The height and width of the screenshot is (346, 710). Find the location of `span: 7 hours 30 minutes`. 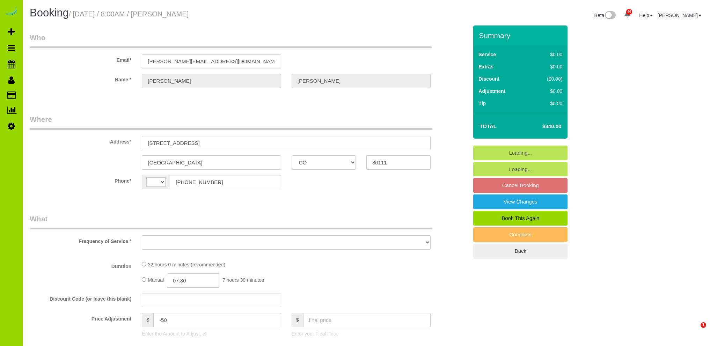

span: 7 hours 30 minutes is located at coordinates (243, 280).